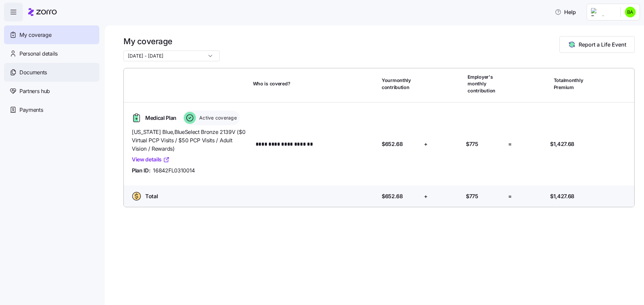 The image size is (644, 305). I want to click on img: 42c72a5140b13a31f32284ffde557a0d, so click(630, 12).